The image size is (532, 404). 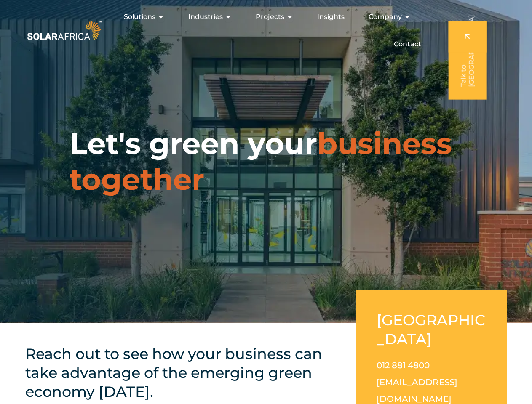 I want to click on div: Menu Toggle, so click(x=266, y=31).